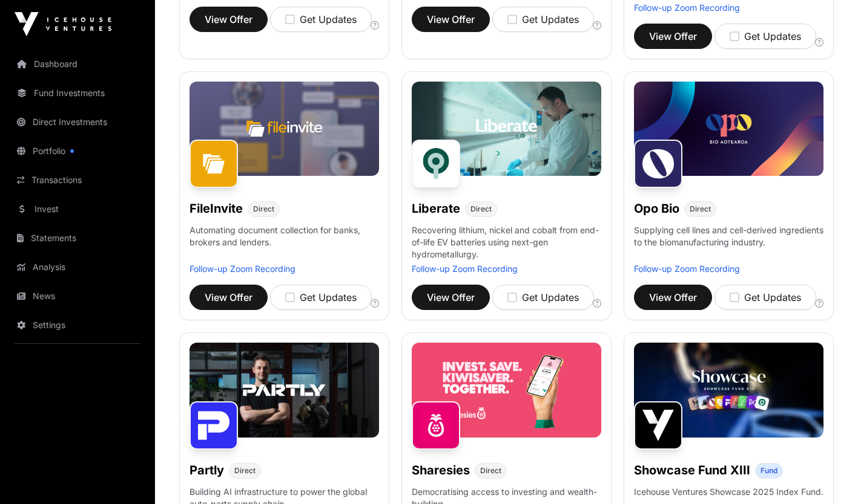 The width and height of the screenshot is (858, 504). I want to click on img: Opo Bio, so click(658, 164).